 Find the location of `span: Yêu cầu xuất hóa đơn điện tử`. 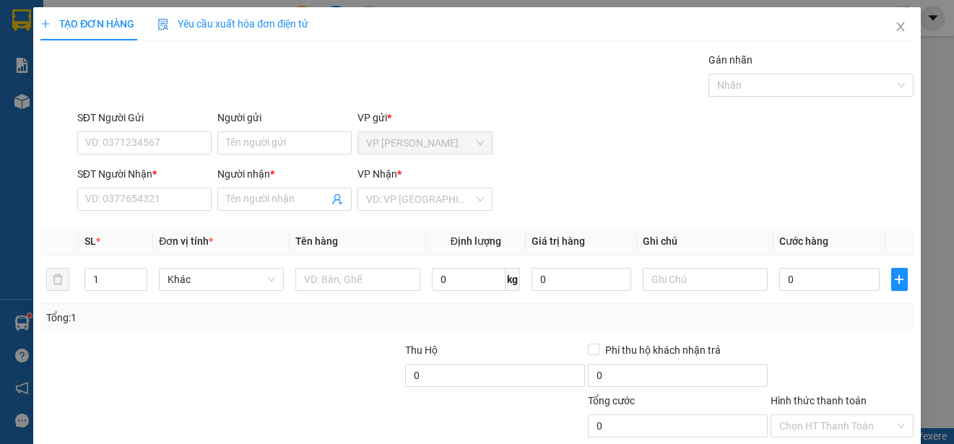

span: Yêu cầu xuất hóa đơn điện tử is located at coordinates (233, 24).